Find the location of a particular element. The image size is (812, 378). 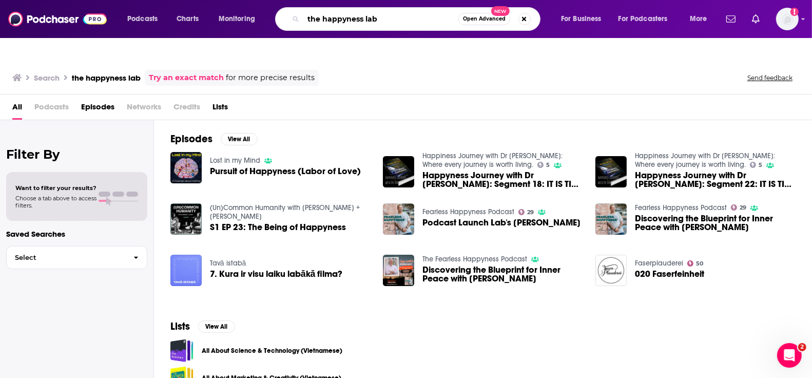

span: Pursuit of Happyness (Labor of Love) is located at coordinates (285, 171).